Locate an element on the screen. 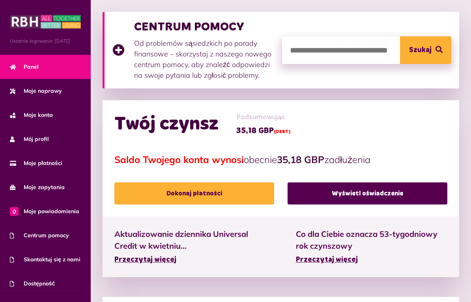 This screenshot has width=471, height=302. font: (DEBT) is located at coordinates (282, 132).